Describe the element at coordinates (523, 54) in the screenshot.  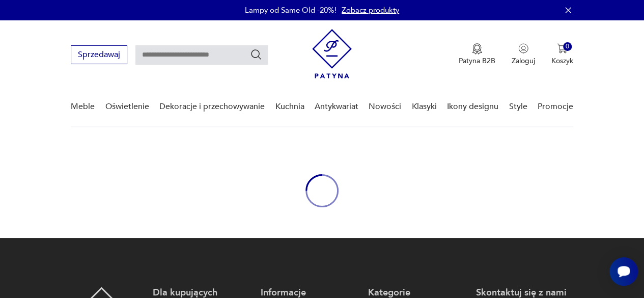
I see `button: Zaloguj` at that location.